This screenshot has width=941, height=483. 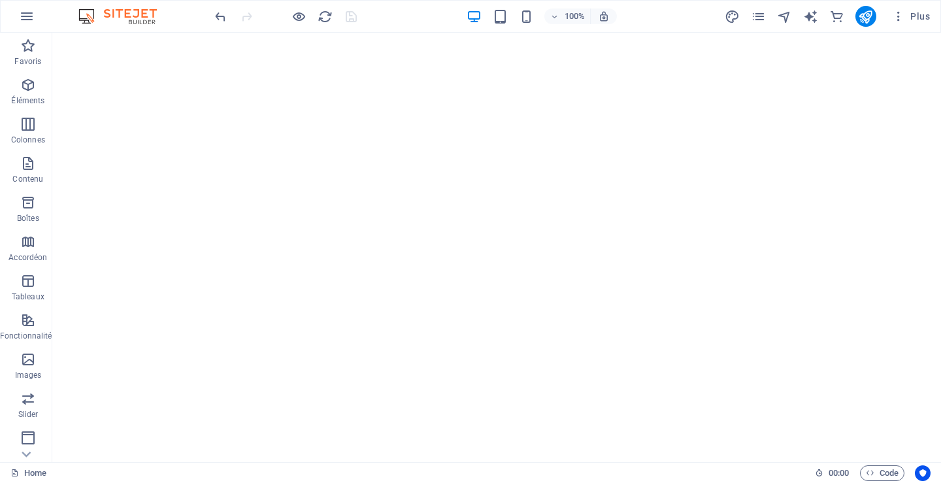 I want to click on a: Cliquez pour annuler la sélection. Double-cliquez pour ouvrir Pages., so click(x=28, y=473).